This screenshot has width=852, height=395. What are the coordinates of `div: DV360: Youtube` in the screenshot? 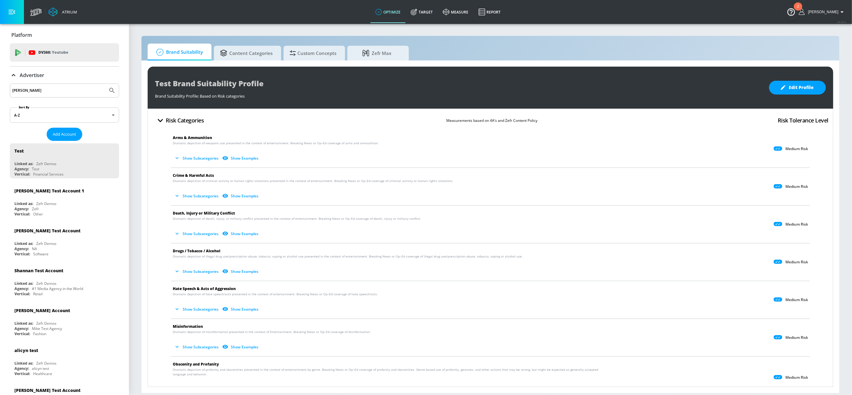 It's located at (64, 52).